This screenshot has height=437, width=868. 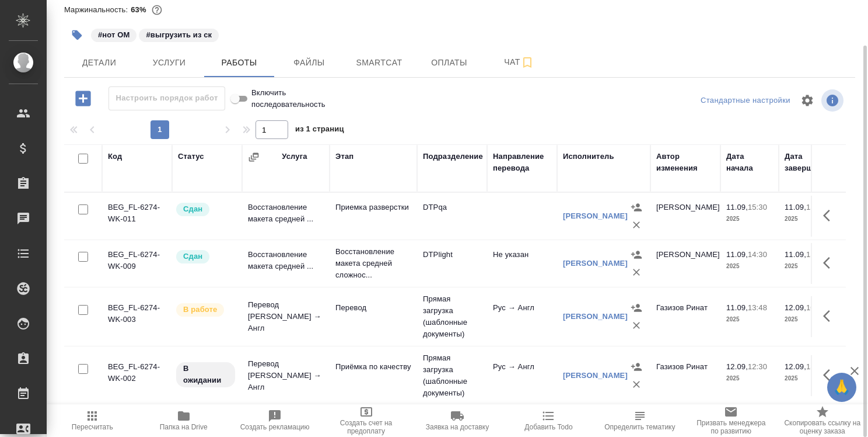 I want to click on p: Сдан, so click(x=192, y=256).